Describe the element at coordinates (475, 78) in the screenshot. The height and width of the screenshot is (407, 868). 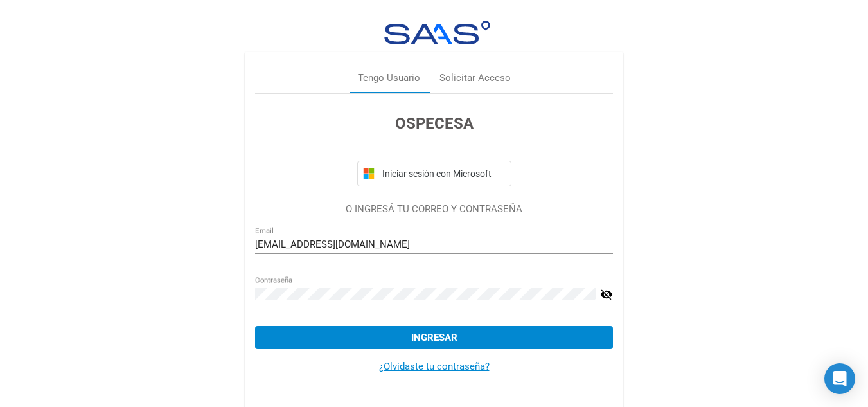
I see `div: Solicitar Acceso` at that location.